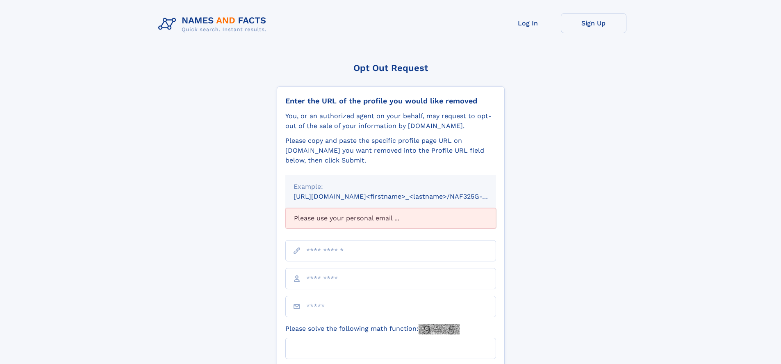  Describe the element at coordinates (391, 68) in the screenshot. I see `div: Opt Out Request` at that location.